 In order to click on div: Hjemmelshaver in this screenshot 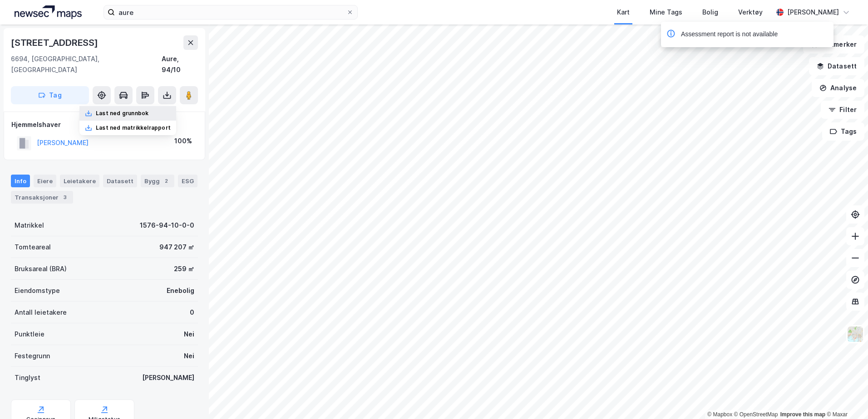, I will do `click(104, 125)`.